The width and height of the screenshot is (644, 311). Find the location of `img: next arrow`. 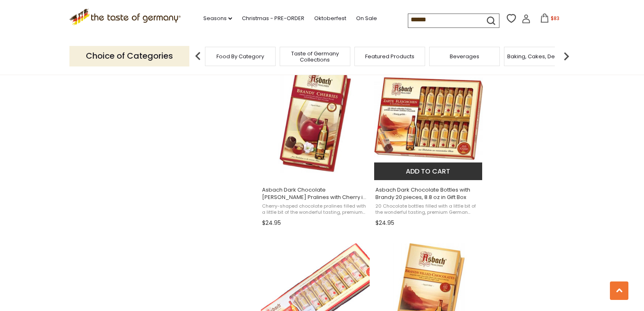

img: next arrow is located at coordinates (566, 56).